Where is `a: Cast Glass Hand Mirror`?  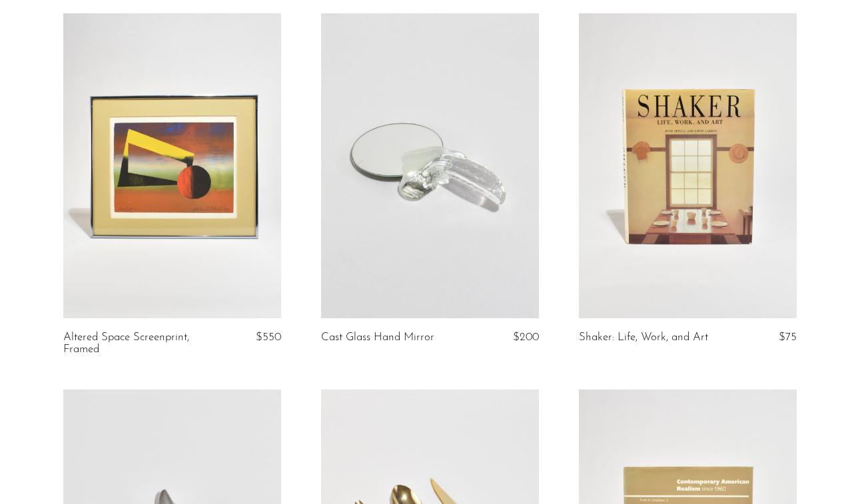
a: Cast Glass Hand Mirror is located at coordinates (378, 338).